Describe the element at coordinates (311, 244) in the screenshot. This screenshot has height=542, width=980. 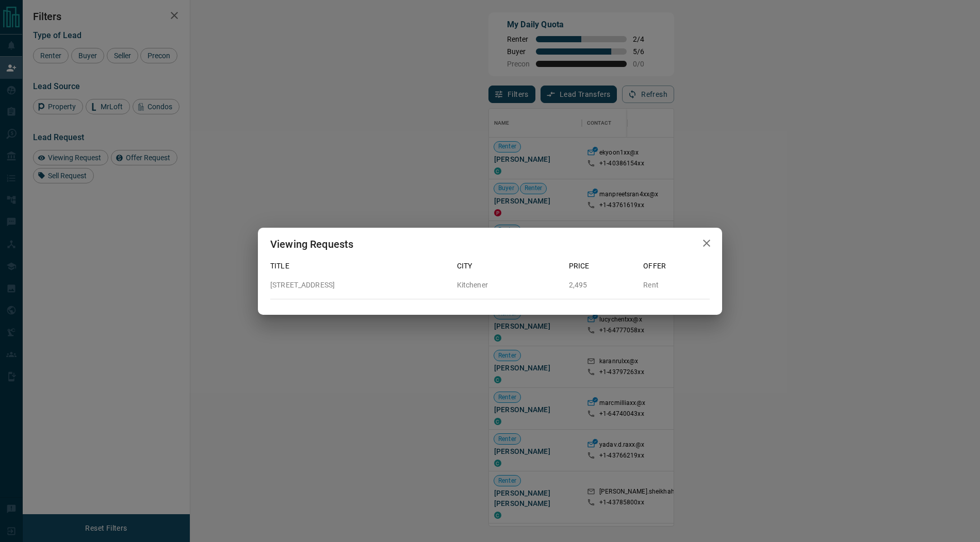
I see `h2: Viewing Requests` at that location.